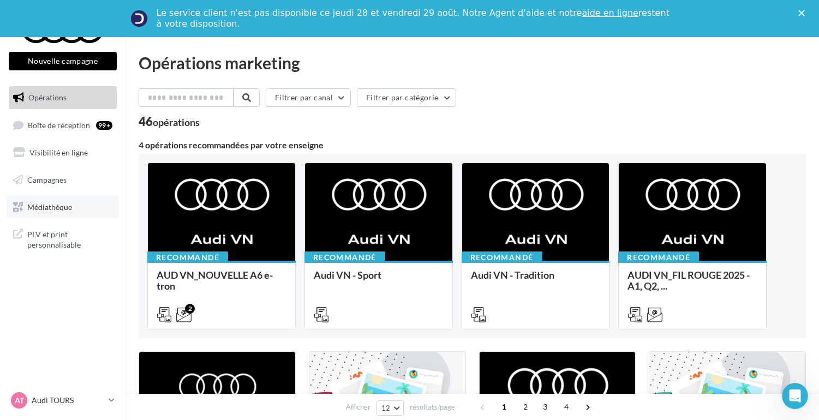 This screenshot has height=420, width=819. I want to click on a: Boîte de réception99+, so click(63, 125).